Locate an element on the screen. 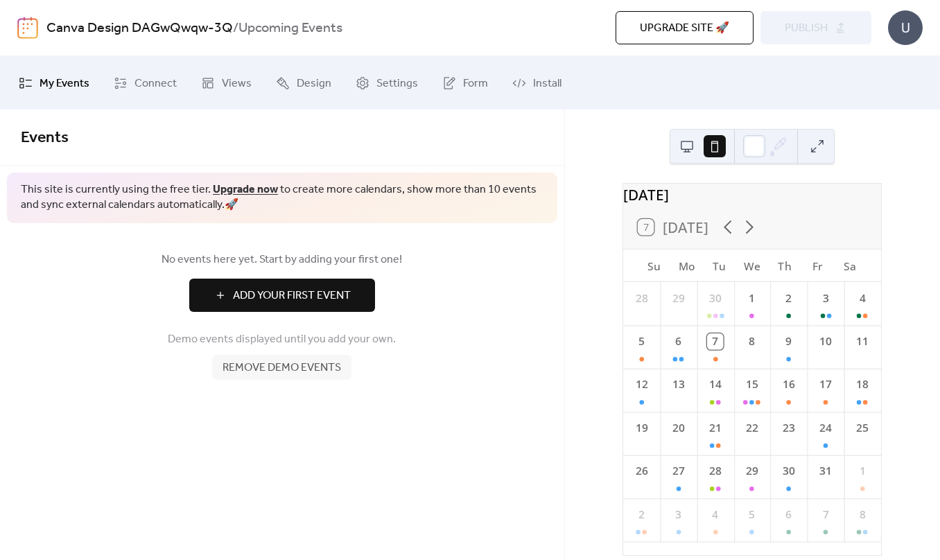  div: 9 is located at coordinates (789, 341).